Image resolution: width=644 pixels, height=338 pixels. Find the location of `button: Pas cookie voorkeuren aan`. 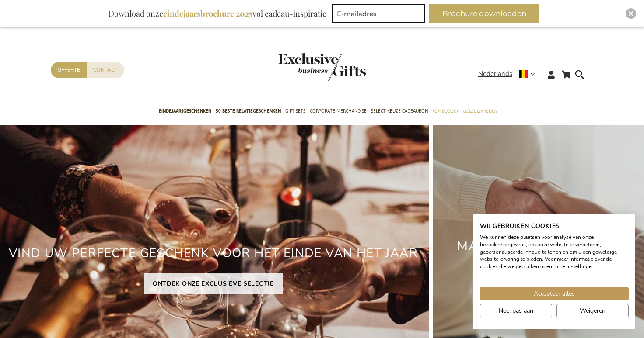

button: Pas cookie voorkeuren aan is located at coordinates (516, 311).